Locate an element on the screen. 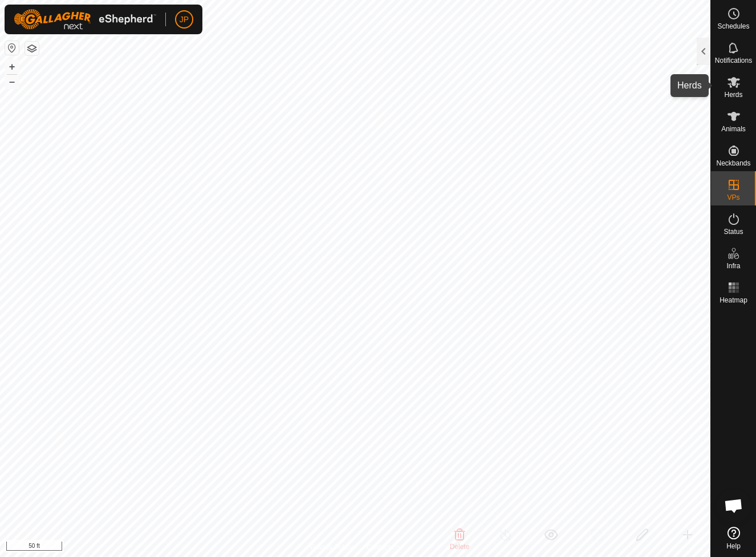  span: Neckbands is located at coordinates (734, 163).